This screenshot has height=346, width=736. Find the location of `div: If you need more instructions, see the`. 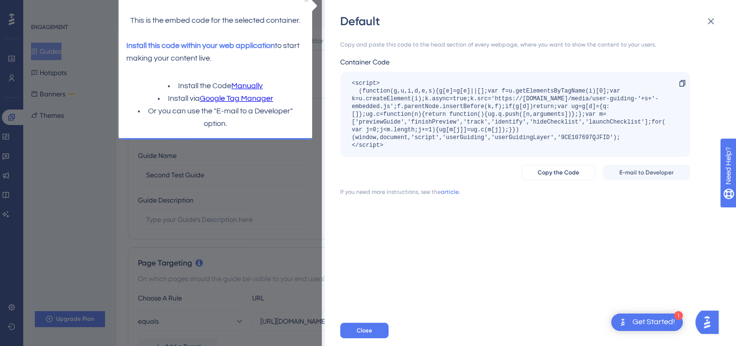

div: If you need more instructions, see the is located at coordinates (391, 192).